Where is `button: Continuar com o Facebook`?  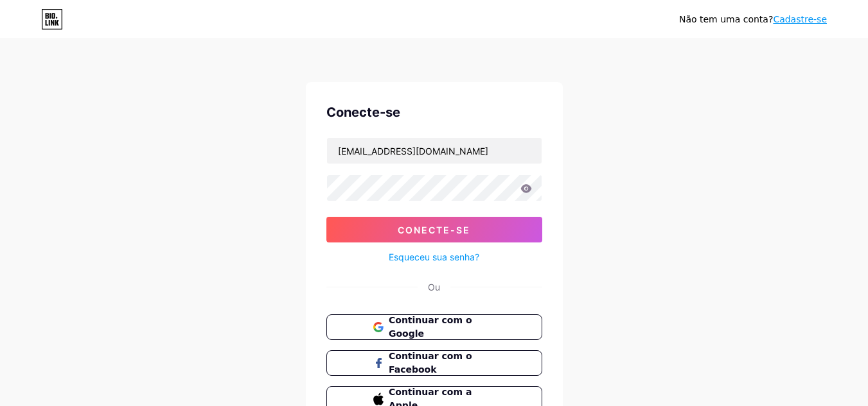 button: Continuar com o Facebook is located at coordinates (434, 363).